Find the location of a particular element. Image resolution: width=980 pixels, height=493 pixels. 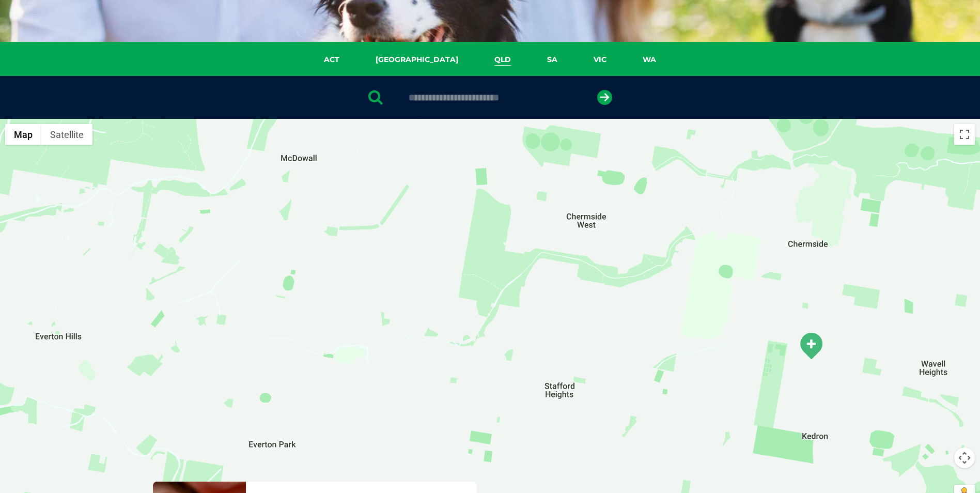

a: ACT is located at coordinates (332, 60).